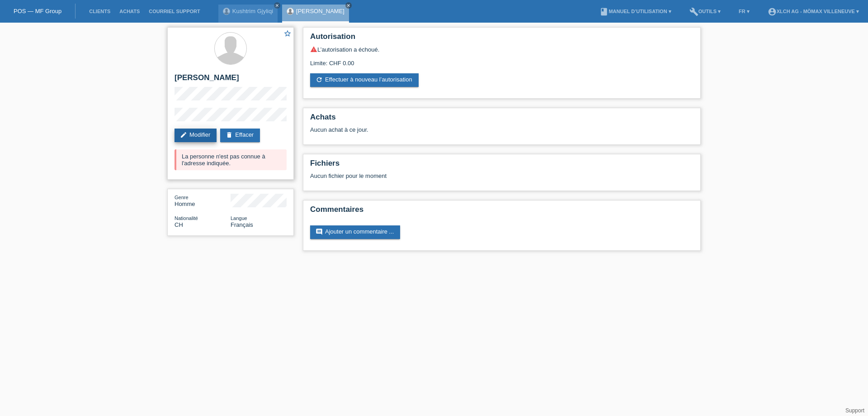  I want to click on a: Support, so click(855, 410).